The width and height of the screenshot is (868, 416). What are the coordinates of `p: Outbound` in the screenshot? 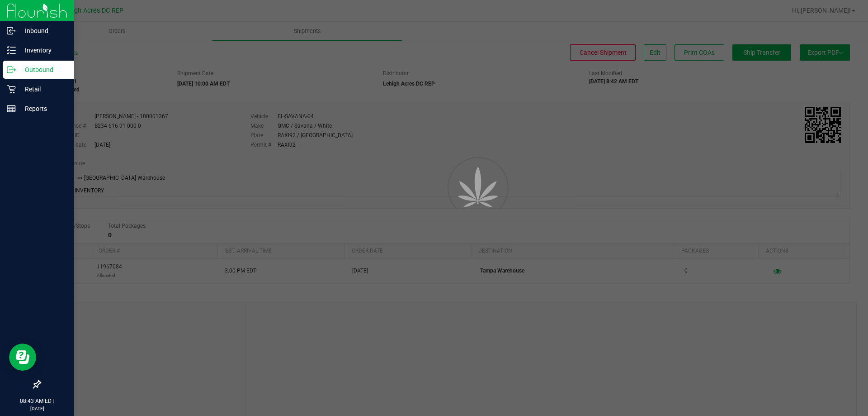 It's located at (43, 70).